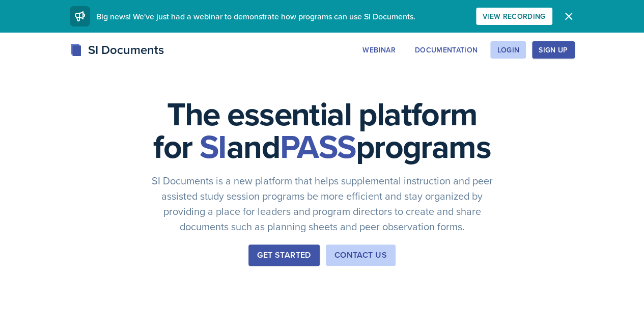 The width and height of the screenshot is (644, 328). What do you see at coordinates (446, 50) in the screenshot?
I see `button: Documentation` at bounding box center [446, 50].